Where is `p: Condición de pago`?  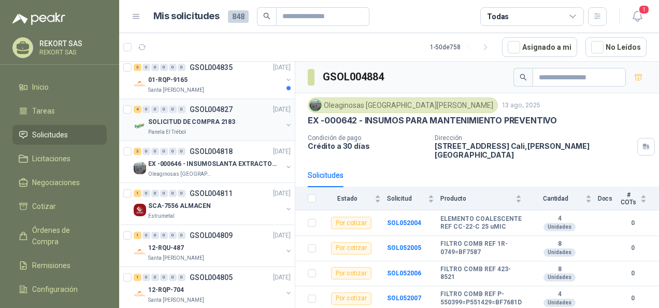
p: Condición de pago is located at coordinates (367, 138).